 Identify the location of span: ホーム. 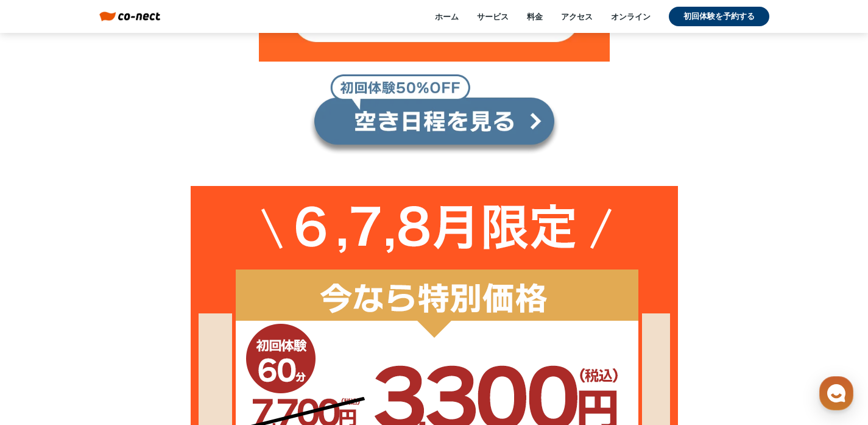
(42, 347).